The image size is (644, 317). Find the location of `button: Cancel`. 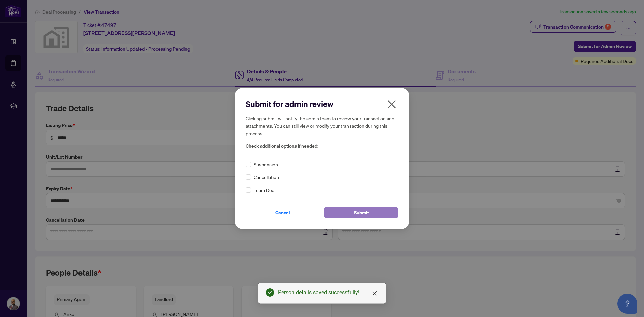

button: Cancel is located at coordinates (283, 212).